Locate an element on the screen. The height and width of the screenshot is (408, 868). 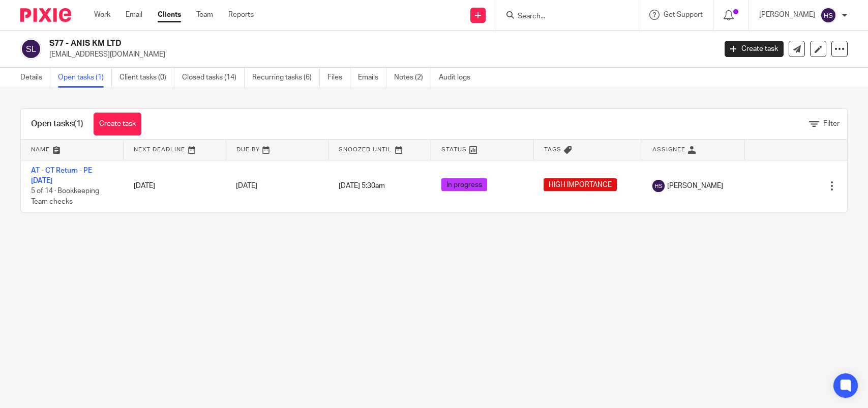
span: Snoozed Until is located at coordinates (365, 149).